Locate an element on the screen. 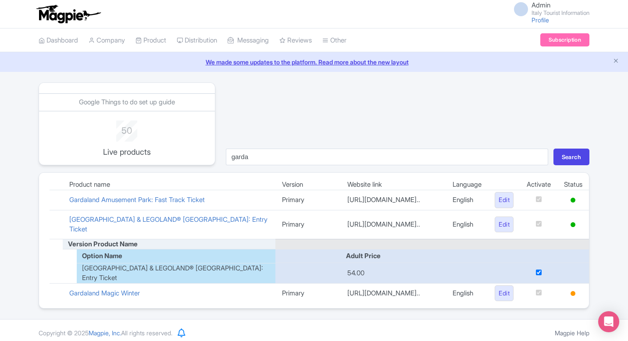  div: 50 is located at coordinates (127, 129).